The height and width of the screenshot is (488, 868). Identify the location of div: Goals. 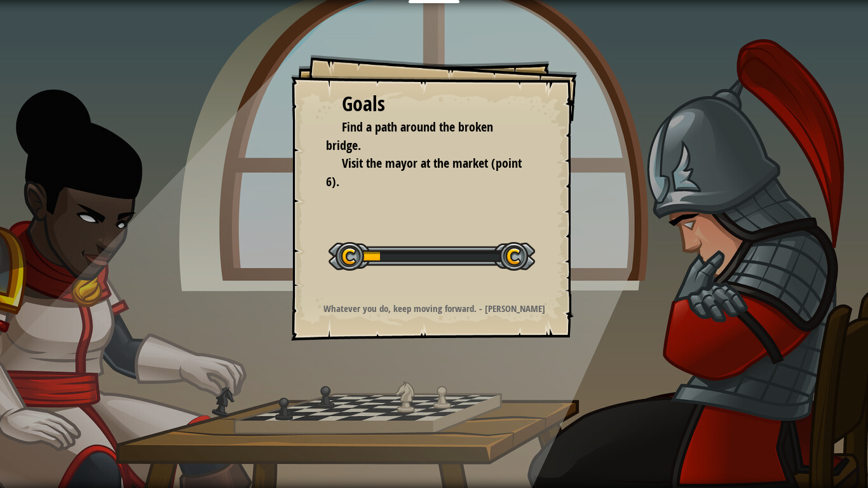
(434, 104).